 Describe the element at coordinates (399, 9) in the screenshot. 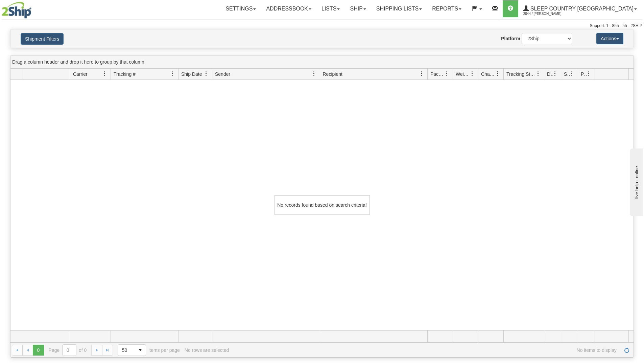

I see `a: Shipping lists` at that location.